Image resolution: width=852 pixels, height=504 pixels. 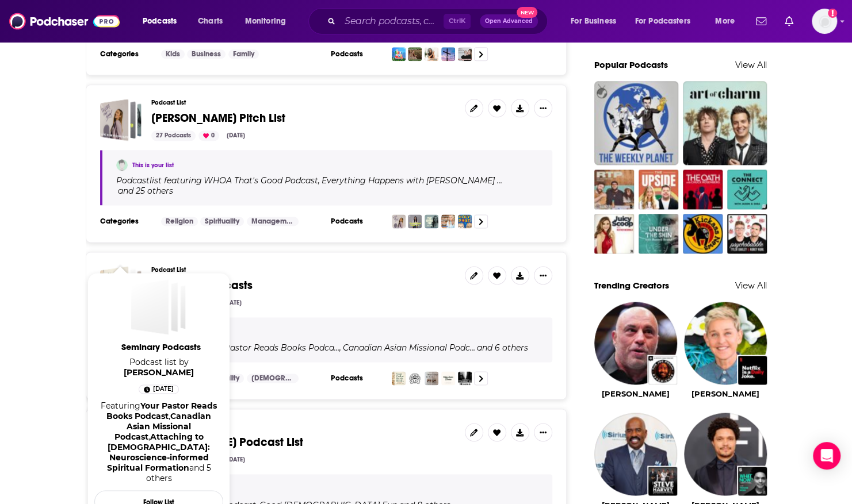 What do you see at coordinates (725, 123) in the screenshot?
I see `img: The Art of Charm` at bounding box center [725, 123].